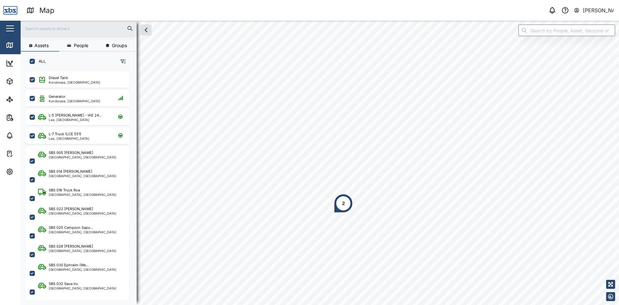 This screenshot has width=619, height=305. What do you see at coordinates (10, 10) in the screenshot?
I see `img: Main Logo` at bounding box center [10, 10].